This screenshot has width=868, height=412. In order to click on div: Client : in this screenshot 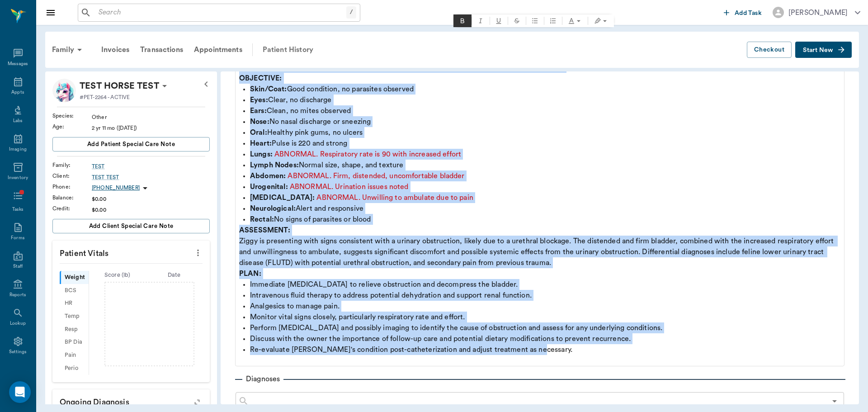, I will do `click(72, 176)`.